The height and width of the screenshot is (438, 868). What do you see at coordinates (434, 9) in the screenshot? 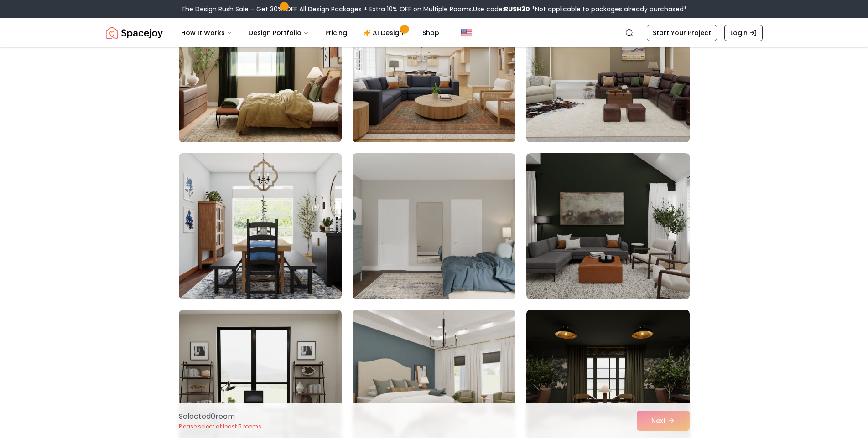
I see `div: The Design Rush Sale – Get 30% OFF All Design Packages + Extra 10% OFF on Multiple Rooms.` at bounding box center [434, 9].